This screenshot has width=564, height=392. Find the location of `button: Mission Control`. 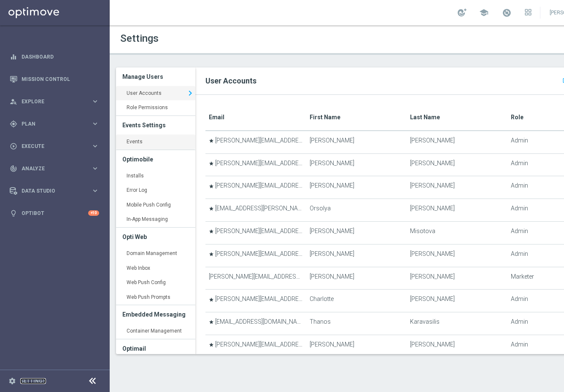

button: Mission Control is located at coordinates (54, 79).